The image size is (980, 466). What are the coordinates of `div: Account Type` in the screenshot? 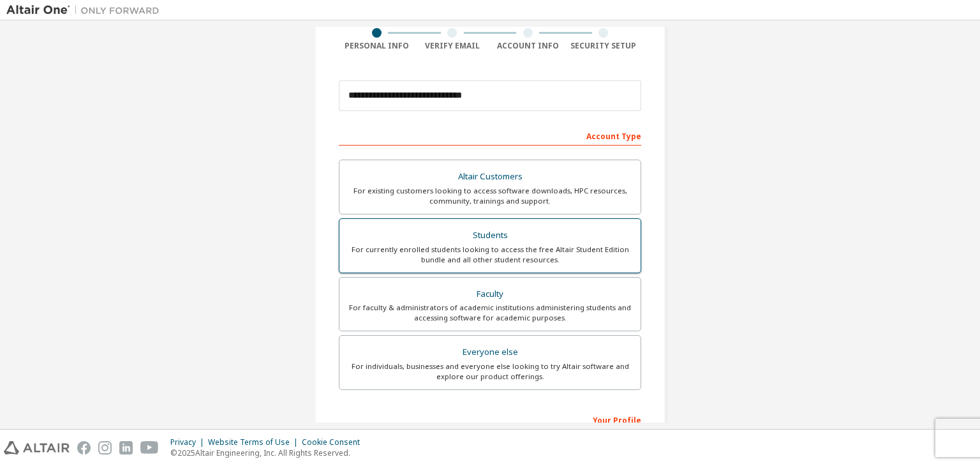 It's located at (490, 135).